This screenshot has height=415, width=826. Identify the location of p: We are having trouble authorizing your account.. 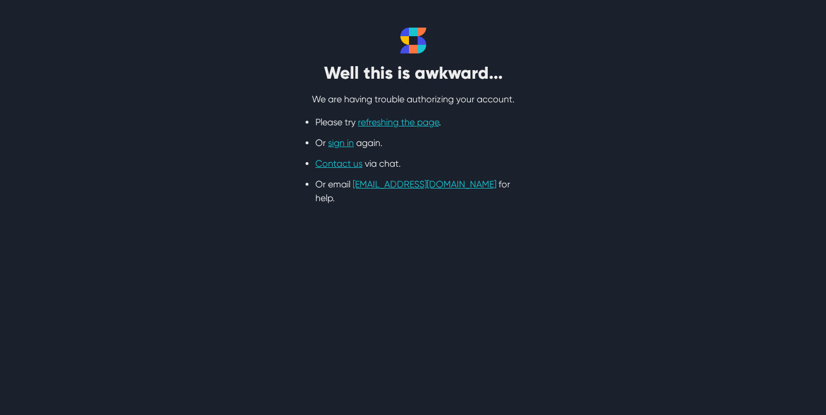
(413, 99).